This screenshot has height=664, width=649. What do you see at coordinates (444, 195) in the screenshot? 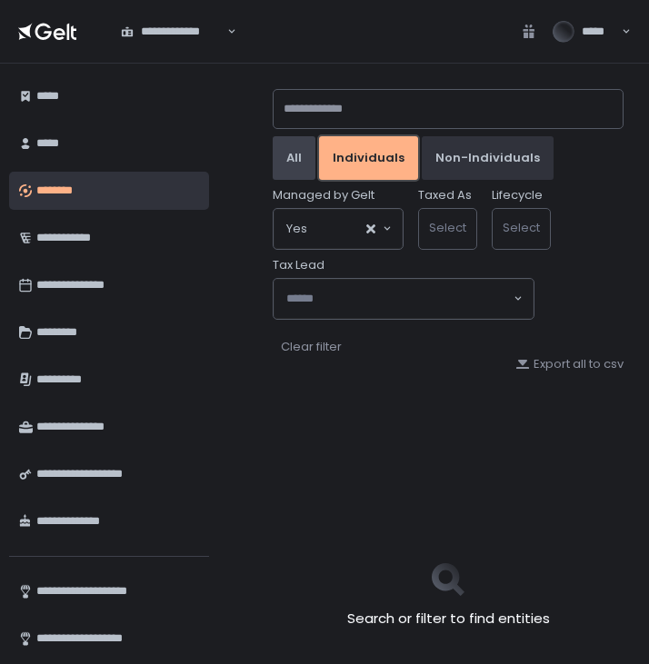
I see `label: Taxed As` at bounding box center [444, 195].